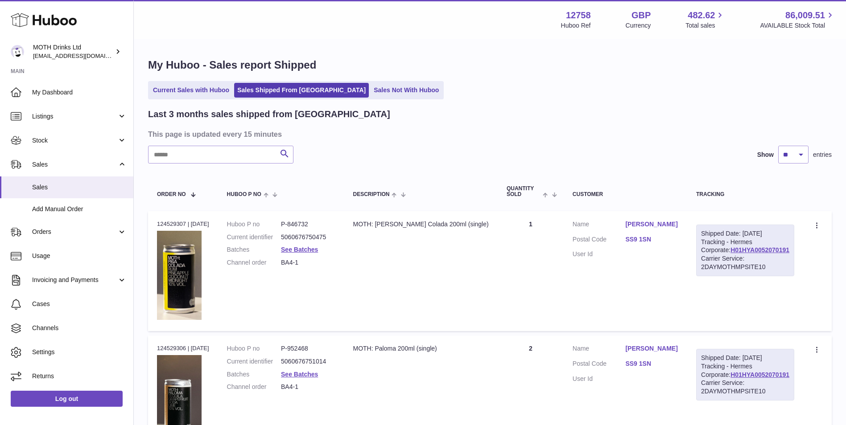  What do you see at coordinates (171, 194) in the screenshot?
I see `span: Order No` at bounding box center [171, 194].